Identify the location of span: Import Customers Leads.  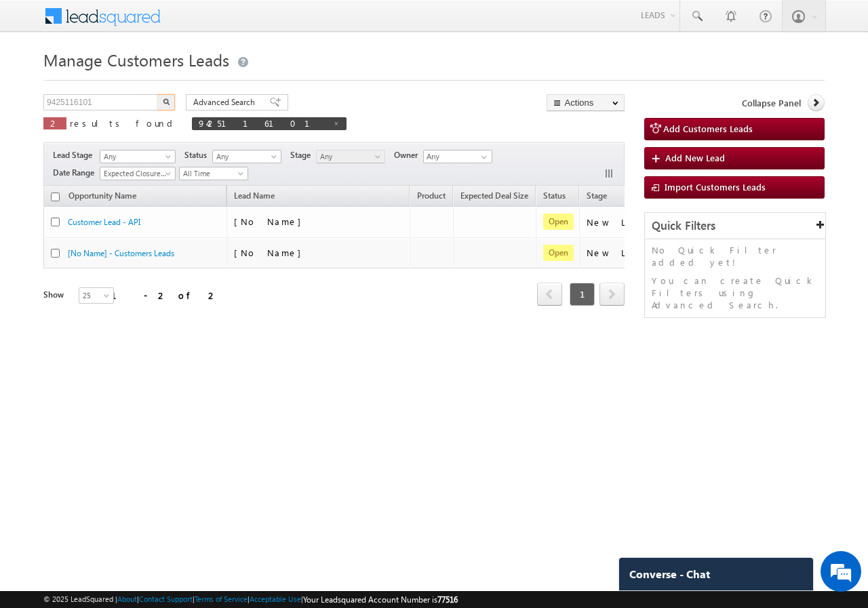
(714, 186).